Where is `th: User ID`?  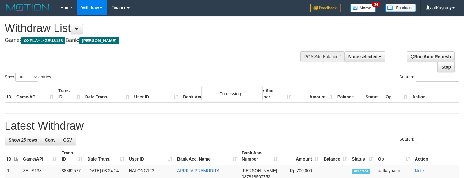
th: User ID is located at coordinates (156, 94).